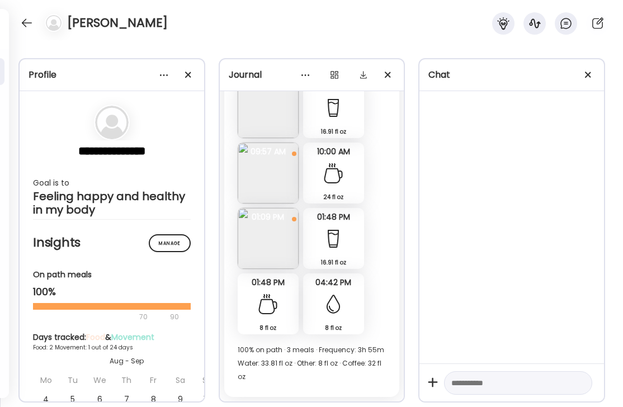 The image size is (623, 407). I want to click on div: Sa, so click(180, 380).